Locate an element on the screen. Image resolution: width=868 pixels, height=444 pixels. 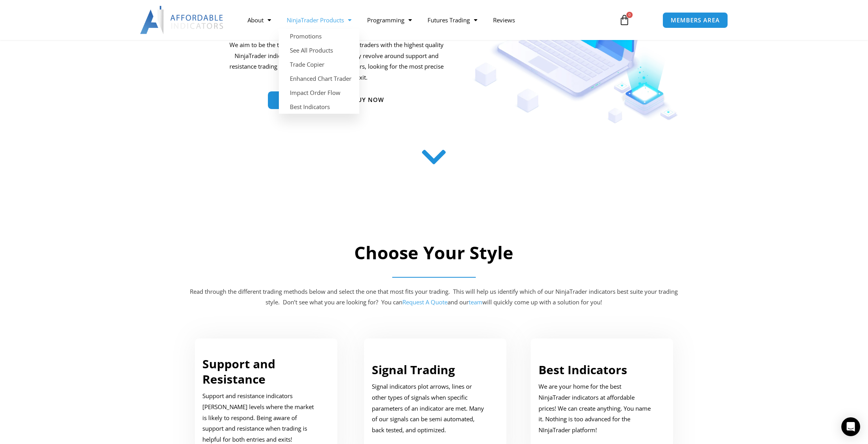
a: About is located at coordinates (260, 20).